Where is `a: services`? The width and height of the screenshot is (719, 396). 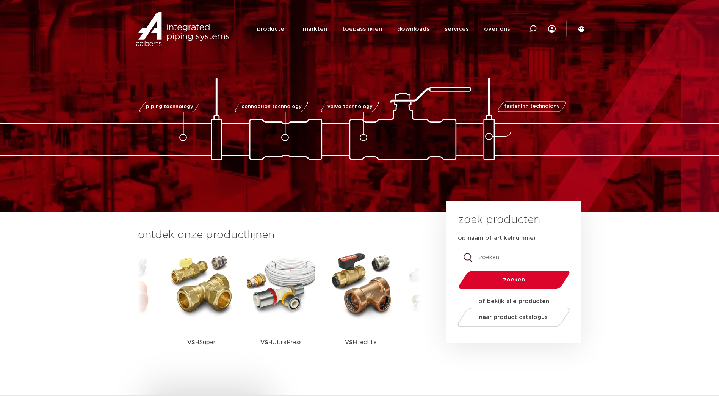
a: services is located at coordinates (457, 29).